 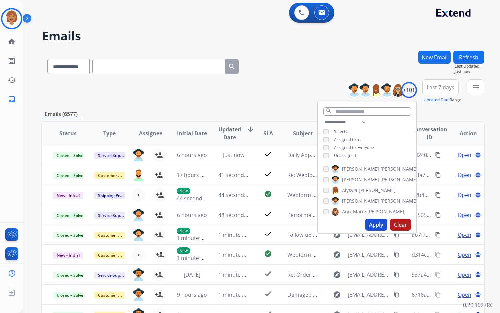 What do you see at coordinates (268, 133) in the screenshot?
I see `span: SLA` at bounding box center [268, 133].